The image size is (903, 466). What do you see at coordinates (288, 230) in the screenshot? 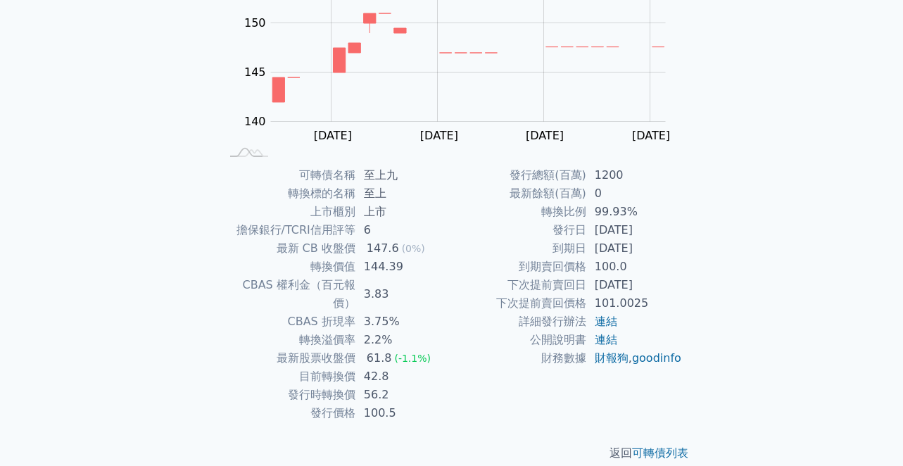
I see `td: 擔保銀行/TCRI信用評等` at bounding box center [288, 230].